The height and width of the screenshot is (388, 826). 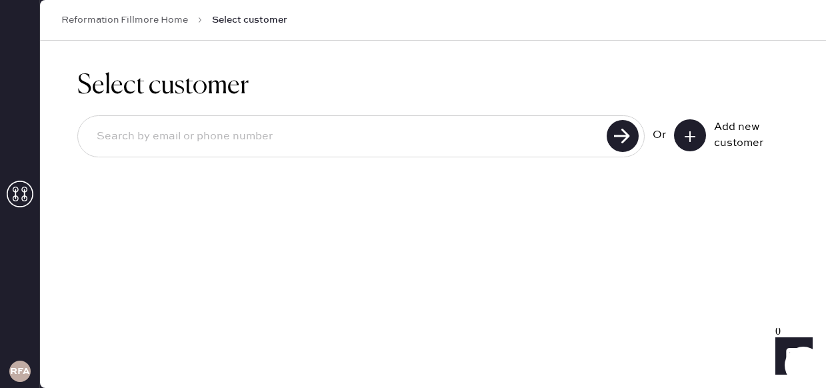 What do you see at coordinates (344, 137) in the screenshot?
I see `input: Search by email or phone number` at bounding box center [344, 137].